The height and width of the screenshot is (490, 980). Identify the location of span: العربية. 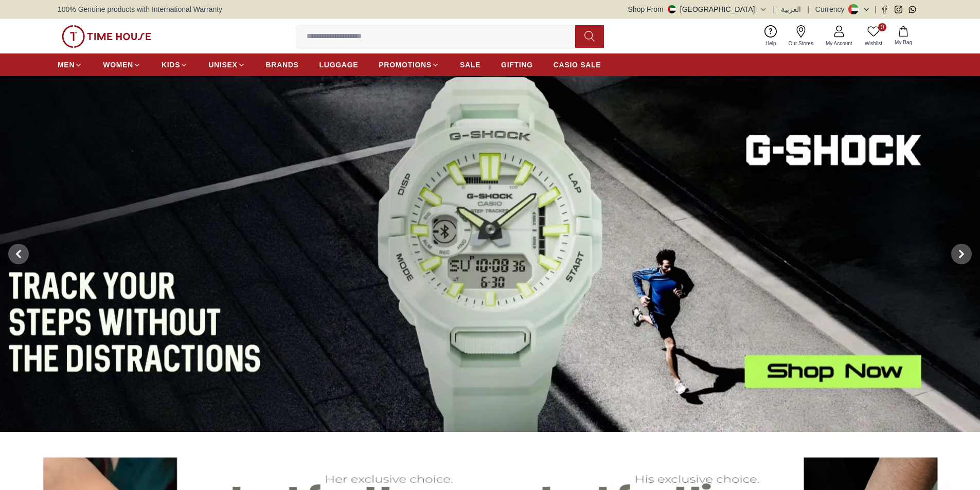
(791, 10).